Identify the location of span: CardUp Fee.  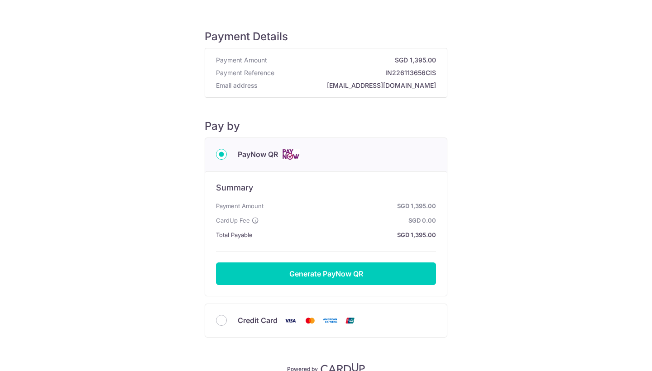
(233, 221).